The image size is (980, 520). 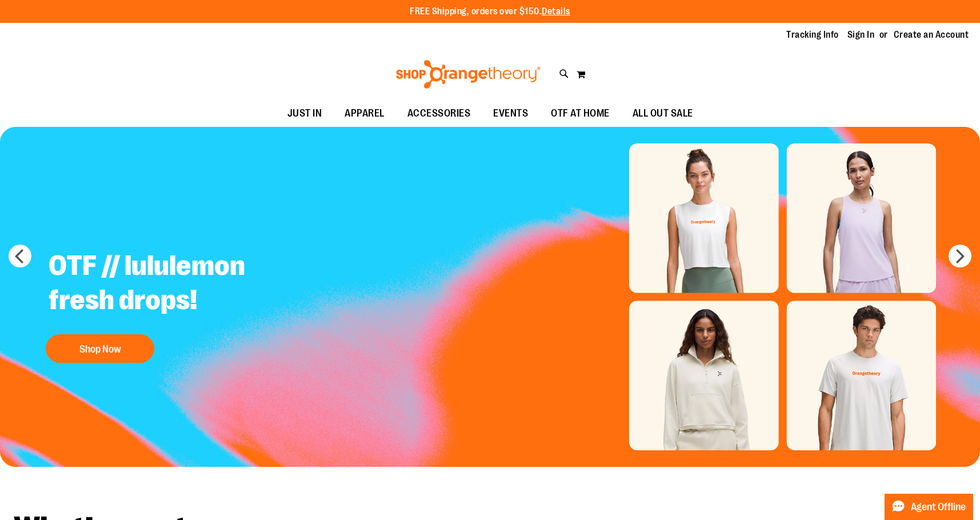 What do you see at coordinates (510, 114) in the screenshot?
I see `span: EVENTS` at bounding box center [510, 114].